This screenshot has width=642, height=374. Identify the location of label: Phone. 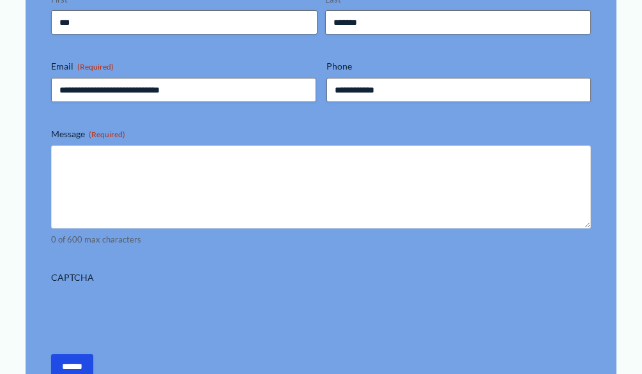
(459, 66).